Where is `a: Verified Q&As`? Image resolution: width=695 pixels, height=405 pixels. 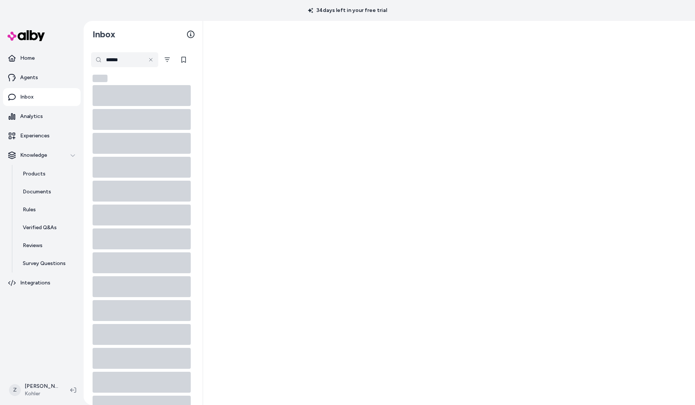
a: Verified Q&As is located at coordinates (48, 228).